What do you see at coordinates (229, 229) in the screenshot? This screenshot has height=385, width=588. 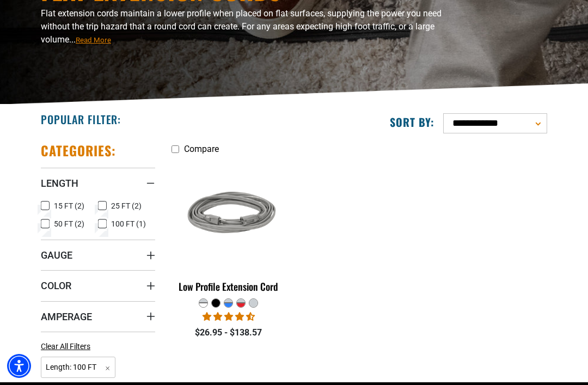 I see `a: grey Low Profile Extension Cord` at bounding box center [229, 229].